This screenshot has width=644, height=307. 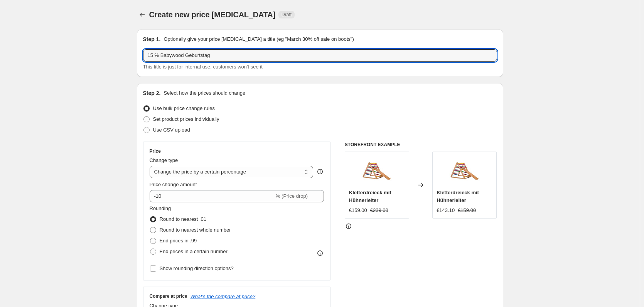 I want to click on input: -15, so click(x=212, y=196).